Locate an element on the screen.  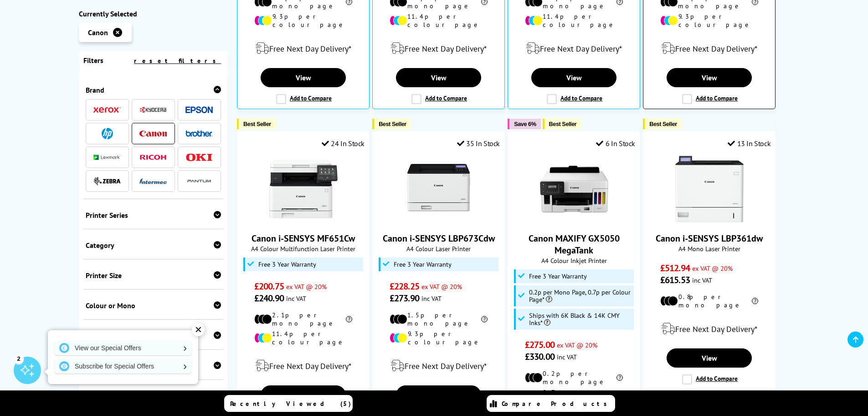
img: Zebra is located at coordinates (107, 181).